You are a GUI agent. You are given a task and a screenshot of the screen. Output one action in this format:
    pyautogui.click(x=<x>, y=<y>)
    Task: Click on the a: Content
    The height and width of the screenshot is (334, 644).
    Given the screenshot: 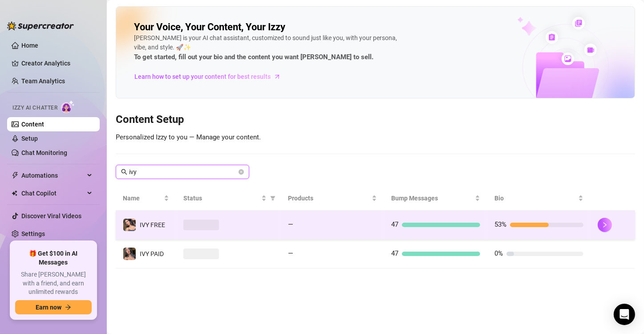 What is the action you would take?
    pyautogui.click(x=32, y=124)
    